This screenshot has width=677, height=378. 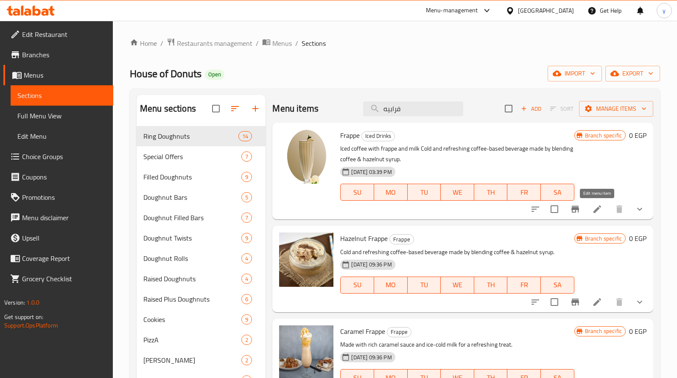 I want to click on a: Edit menu item, so click(x=597, y=302).